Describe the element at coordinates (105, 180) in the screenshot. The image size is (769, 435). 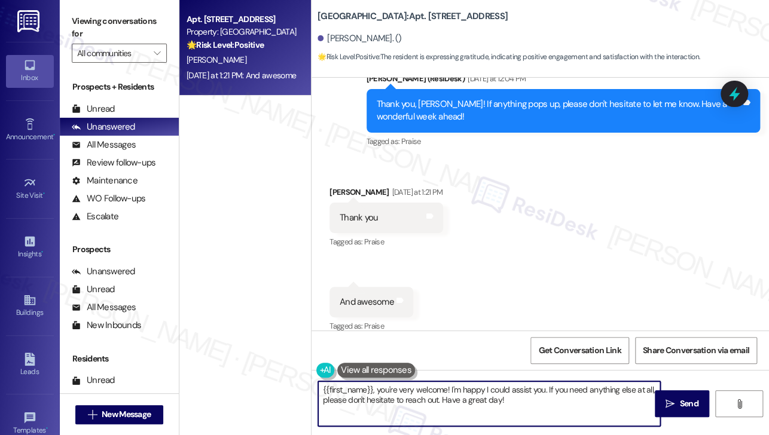
I see `div: Maintenance` at that location.